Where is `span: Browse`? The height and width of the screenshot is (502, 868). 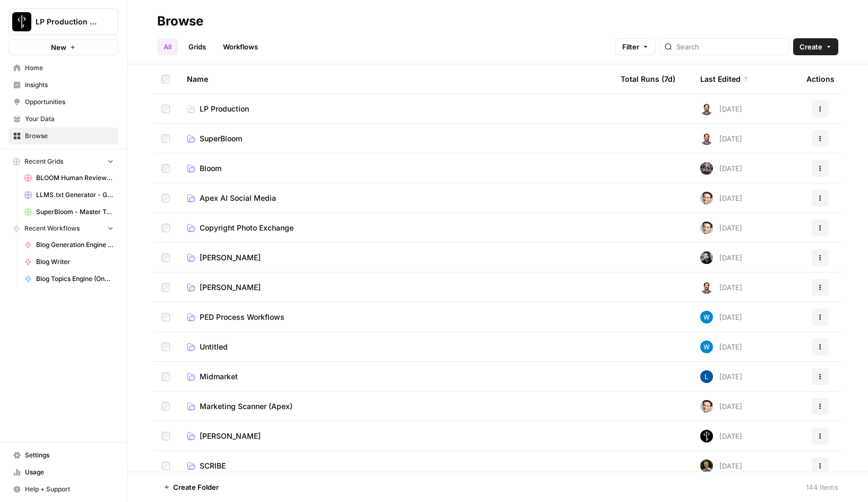 span: Browse is located at coordinates (69, 136).